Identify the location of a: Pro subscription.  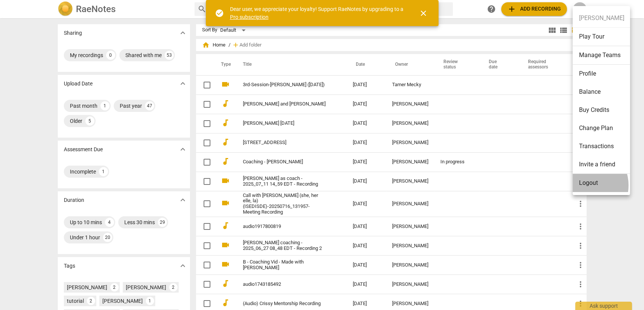
(249, 17).